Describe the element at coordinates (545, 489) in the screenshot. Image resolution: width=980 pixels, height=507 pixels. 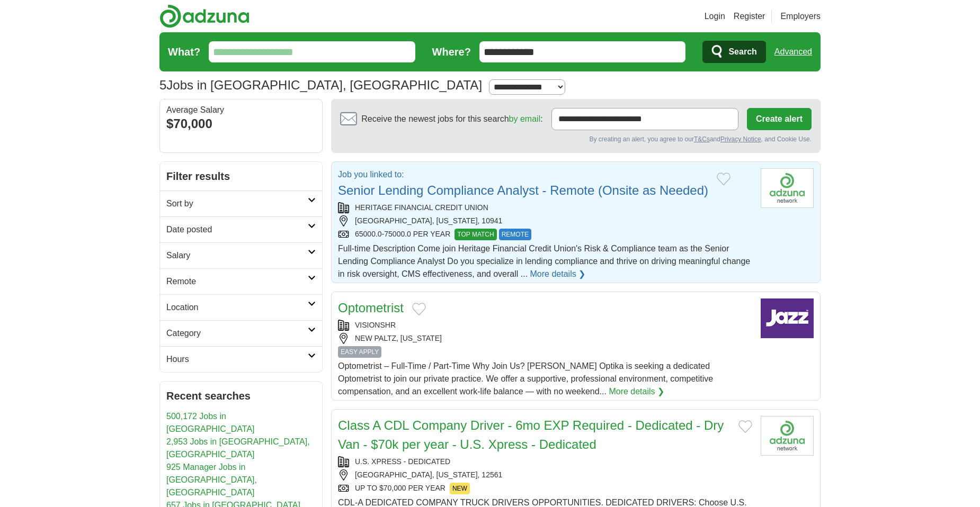
I see `div: UP TO $70,000 PER YEAR` at that location.